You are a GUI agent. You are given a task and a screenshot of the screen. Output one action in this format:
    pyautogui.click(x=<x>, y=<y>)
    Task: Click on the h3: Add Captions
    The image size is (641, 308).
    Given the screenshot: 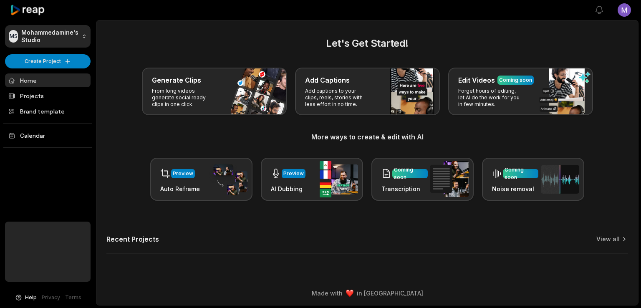 What is the action you would take?
    pyautogui.click(x=327, y=80)
    